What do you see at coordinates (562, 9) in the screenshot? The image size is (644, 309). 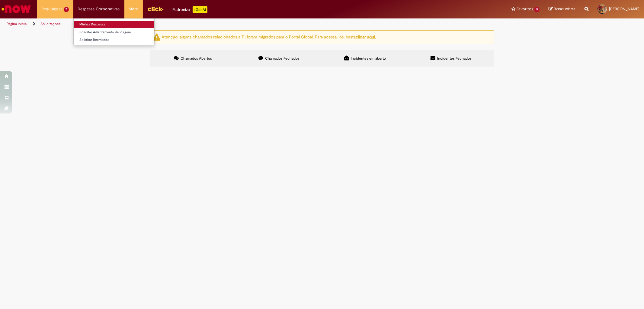 I see `a: Rascunhos` at bounding box center [562, 9].